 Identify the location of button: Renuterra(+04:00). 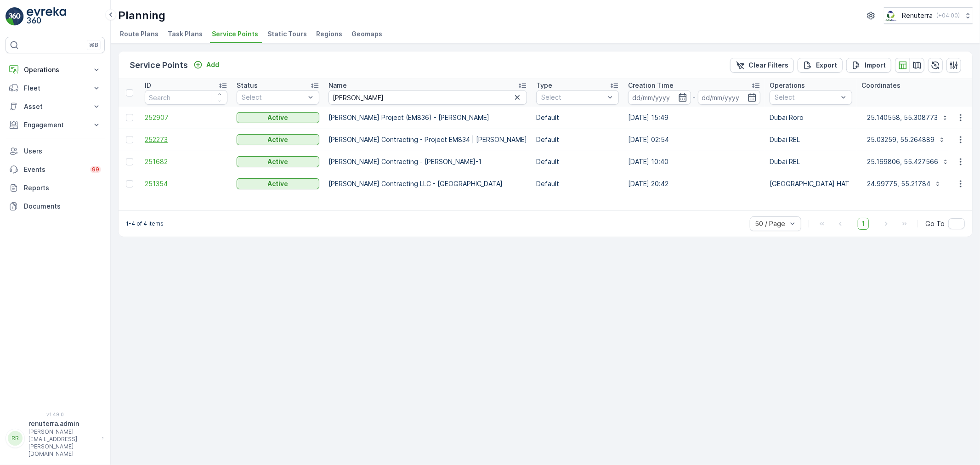
(928, 15).